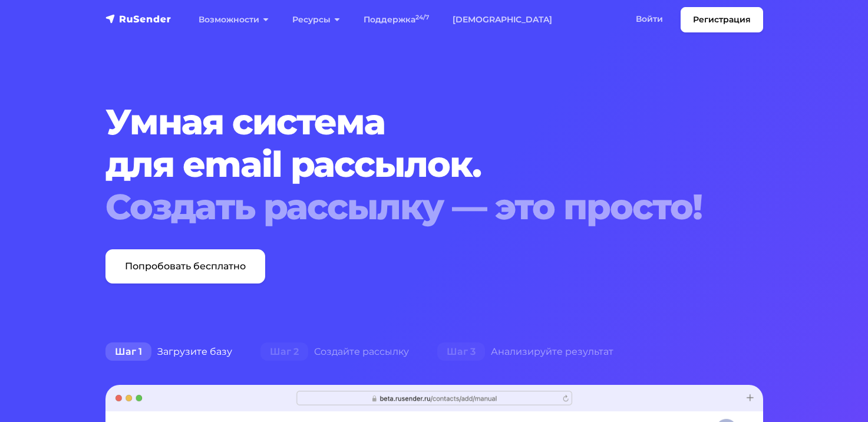 The height and width of the screenshot is (422, 868). Describe the element at coordinates (233, 19) in the screenshot. I see `a: Возможности` at that location.